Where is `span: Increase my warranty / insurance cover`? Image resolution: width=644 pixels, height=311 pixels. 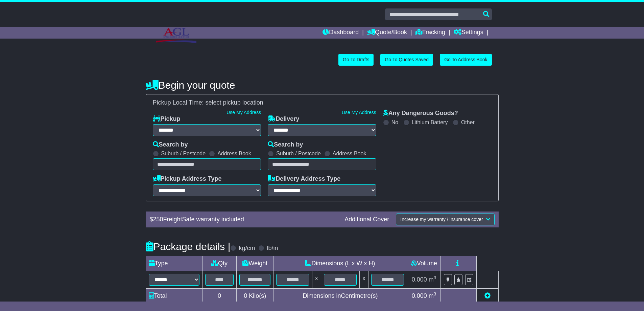
span: Increase my warranty / insurance cover is located at coordinates (442, 219).